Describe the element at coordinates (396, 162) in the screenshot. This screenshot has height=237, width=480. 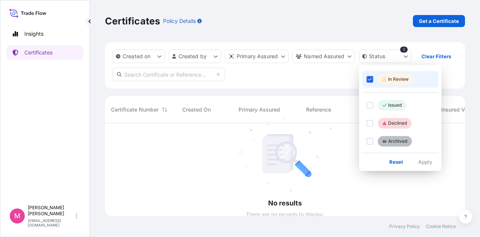
I see `button: Reset` at that location.